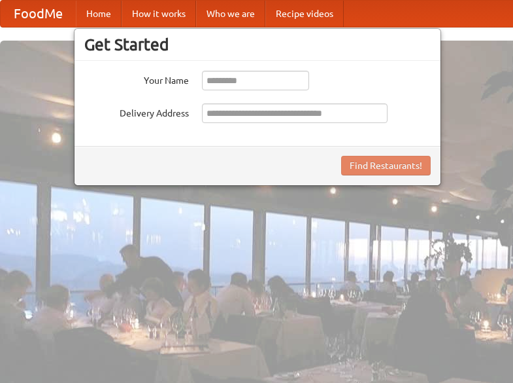 The width and height of the screenshot is (513, 383). What do you see at coordinates (386, 165) in the screenshot?
I see `button: Find Restaurants!` at bounding box center [386, 165].